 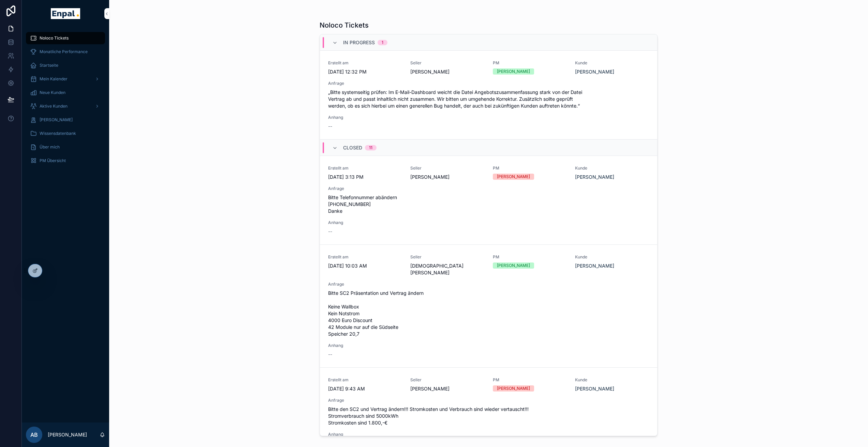 What do you see at coordinates (344, 26) in the screenshot?
I see `h1: Noloco Tickets` at bounding box center [344, 26].